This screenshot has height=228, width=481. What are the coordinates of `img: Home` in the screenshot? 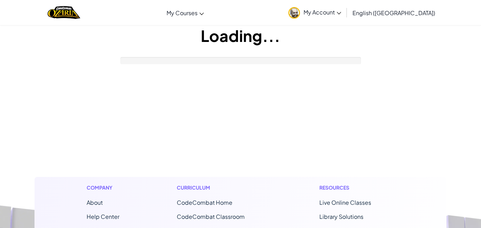 It's located at (64, 12).